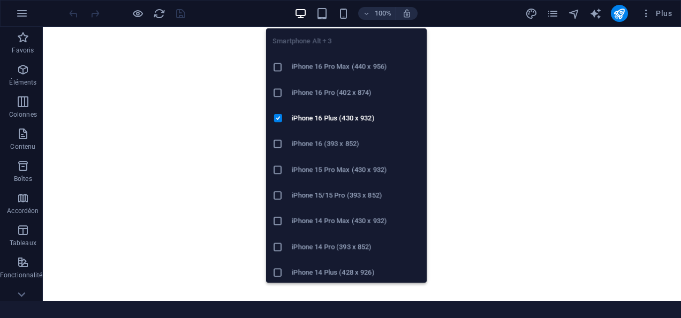 The width and height of the screenshot is (681, 318). What do you see at coordinates (138, 13) in the screenshot?
I see `button: Cliquez ici pour quitter le mode Aperçu et poursuivre l'édition.` at bounding box center [138, 13].